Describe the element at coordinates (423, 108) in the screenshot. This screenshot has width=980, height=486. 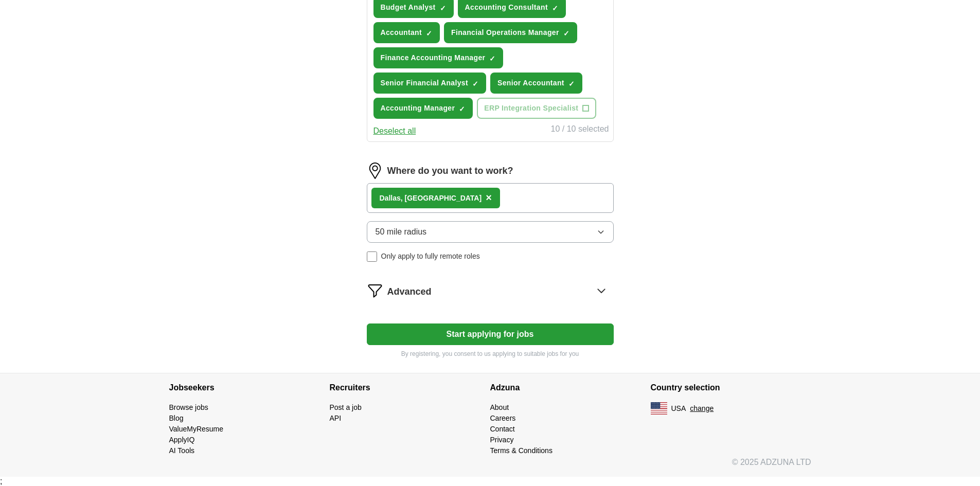
I see `button: Accounting Manager✓` at that location.